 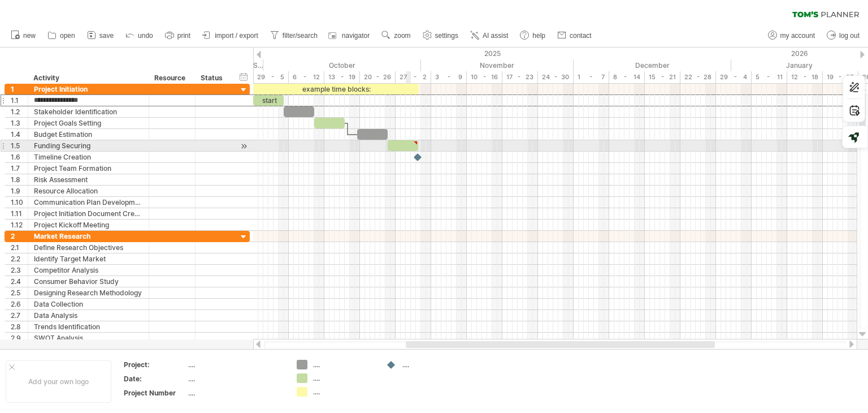 What do you see at coordinates (336, 89) in the screenshot?
I see `div: example time blocks:` at bounding box center [336, 89].